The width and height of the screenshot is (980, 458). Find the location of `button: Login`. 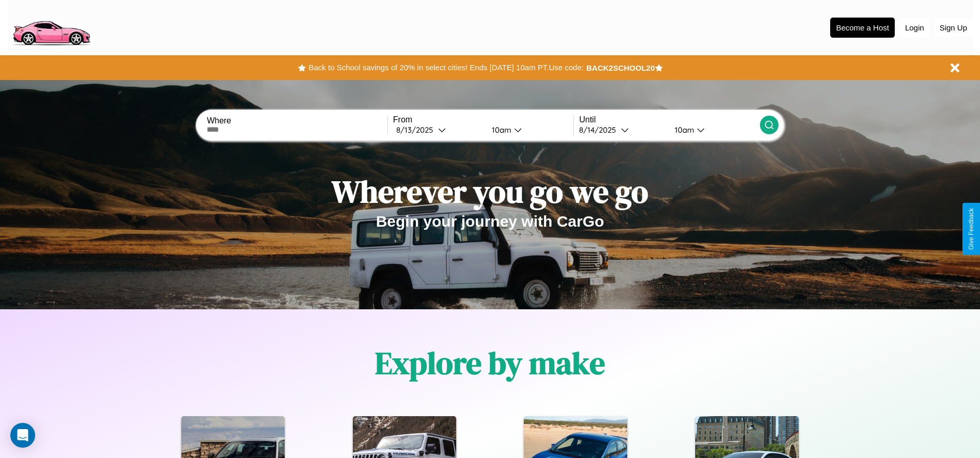

button: Login is located at coordinates (914, 28).